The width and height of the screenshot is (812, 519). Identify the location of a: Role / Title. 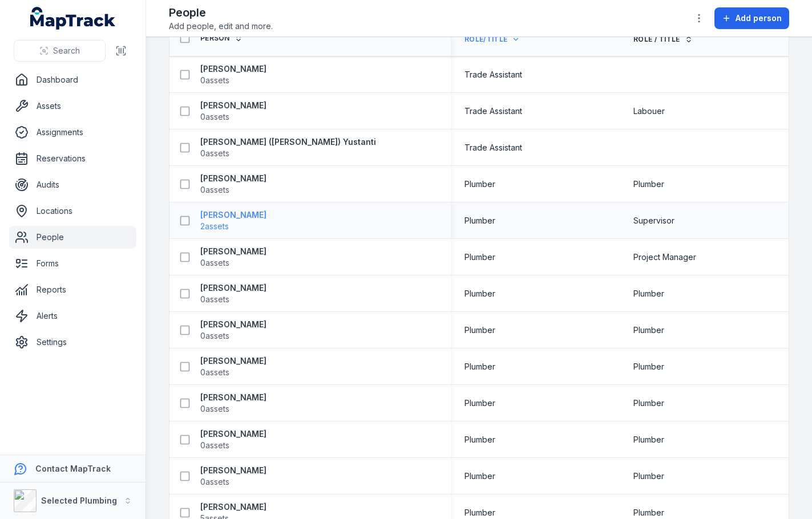
(663, 39).